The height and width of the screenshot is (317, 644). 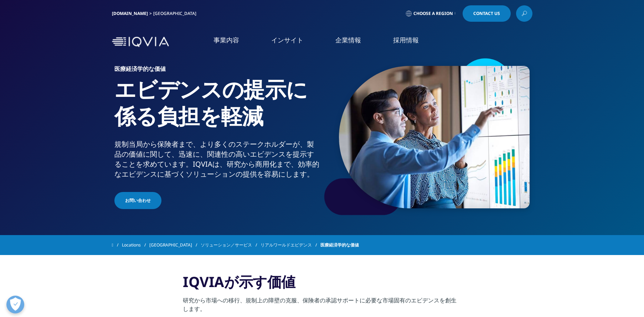 I want to click on a: お問い合わせ, so click(x=138, y=201).